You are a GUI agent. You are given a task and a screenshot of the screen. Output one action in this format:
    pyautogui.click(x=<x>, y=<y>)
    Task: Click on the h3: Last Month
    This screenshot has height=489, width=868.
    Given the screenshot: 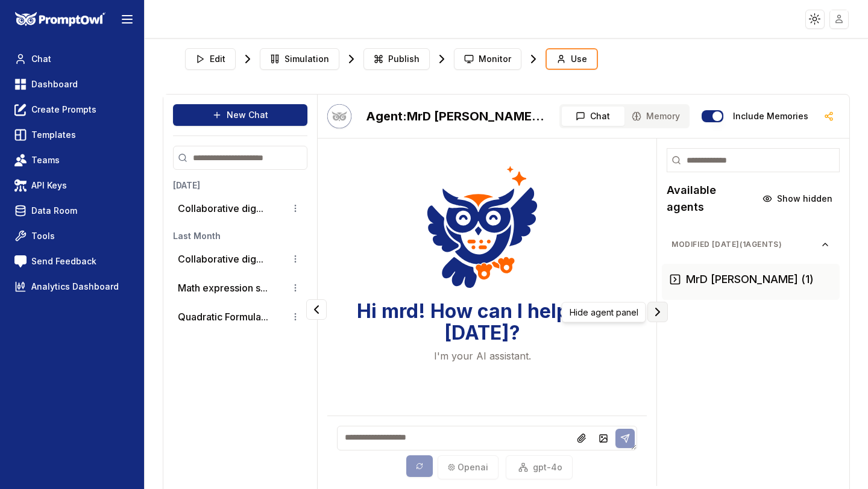 What is the action you would take?
    pyautogui.click(x=240, y=236)
    